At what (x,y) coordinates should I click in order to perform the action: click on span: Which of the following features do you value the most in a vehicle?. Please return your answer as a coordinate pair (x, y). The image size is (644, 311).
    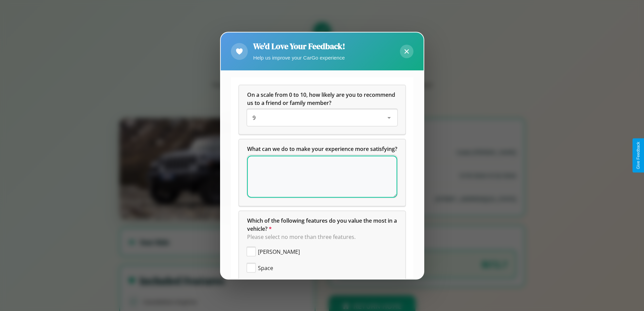
    Looking at the image, I should click on (323, 225).